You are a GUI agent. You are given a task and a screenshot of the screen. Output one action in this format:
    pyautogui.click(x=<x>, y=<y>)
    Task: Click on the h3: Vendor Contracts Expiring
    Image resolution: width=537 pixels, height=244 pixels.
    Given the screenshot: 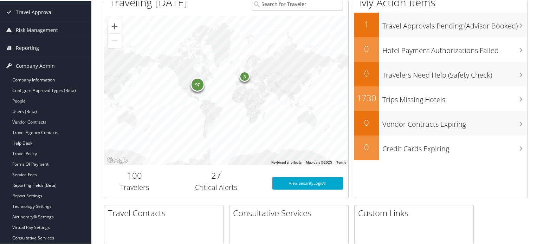 What is the action you would take?
    pyautogui.click(x=455, y=122)
    